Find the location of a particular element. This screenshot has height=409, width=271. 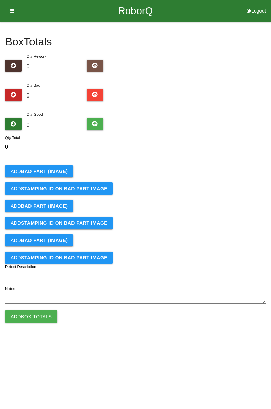

label: Defect Description is located at coordinates (21, 267).